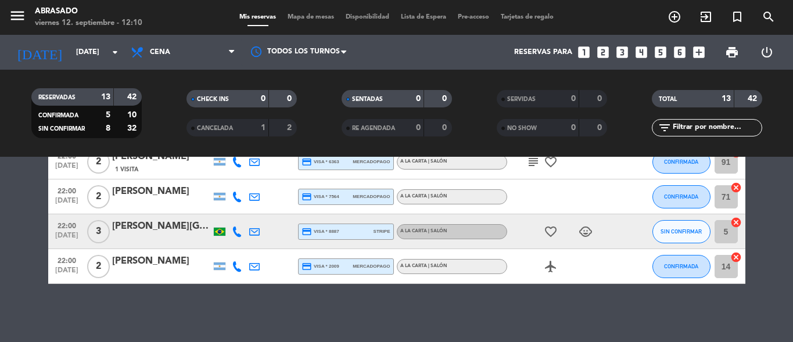 Image resolution: width=793 pixels, height=342 pixels. What do you see at coordinates (527, 17) in the screenshot?
I see `span: Tarjetas de regalo` at bounding box center [527, 17].